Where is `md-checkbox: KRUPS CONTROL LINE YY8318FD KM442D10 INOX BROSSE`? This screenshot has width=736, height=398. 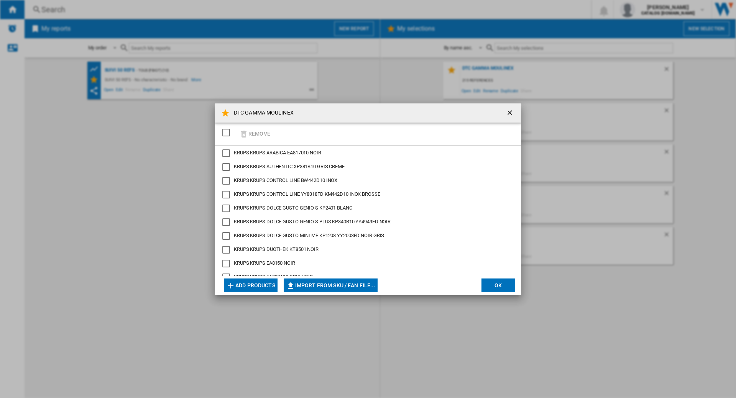 md-checkbox: KRUPS CONTROL LINE YY8318FD KM442D10 INOX BROSSE is located at coordinates (365, 195).